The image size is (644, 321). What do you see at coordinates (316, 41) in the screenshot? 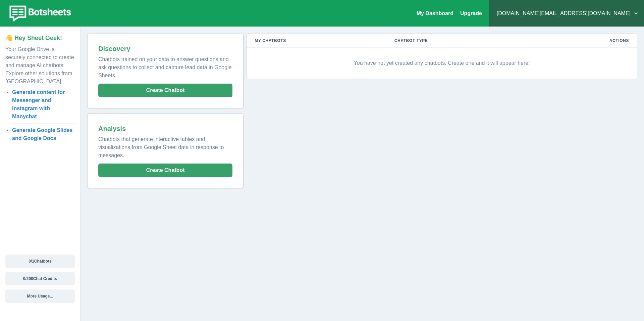
I see `th: My Chatbots` at bounding box center [316, 41].